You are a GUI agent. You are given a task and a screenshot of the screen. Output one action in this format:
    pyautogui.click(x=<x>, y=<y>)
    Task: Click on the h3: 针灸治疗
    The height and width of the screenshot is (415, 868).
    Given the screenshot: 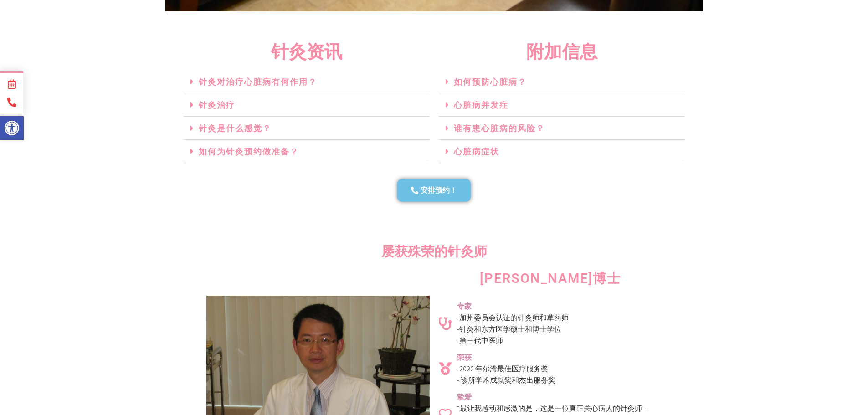 What is the action you would take?
    pyautogui.click(x=307, y=105)
    